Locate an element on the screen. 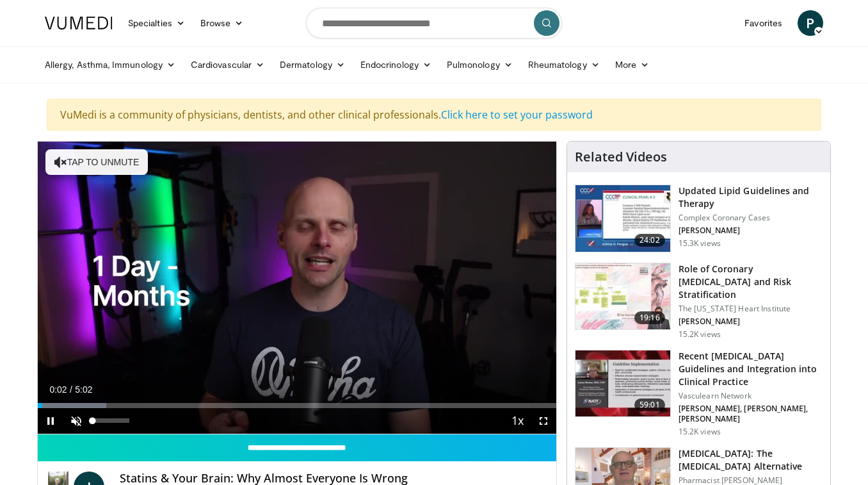 This screenshot has height=485, width=868. button: Playback Rate is located at coordinates (517, 421).